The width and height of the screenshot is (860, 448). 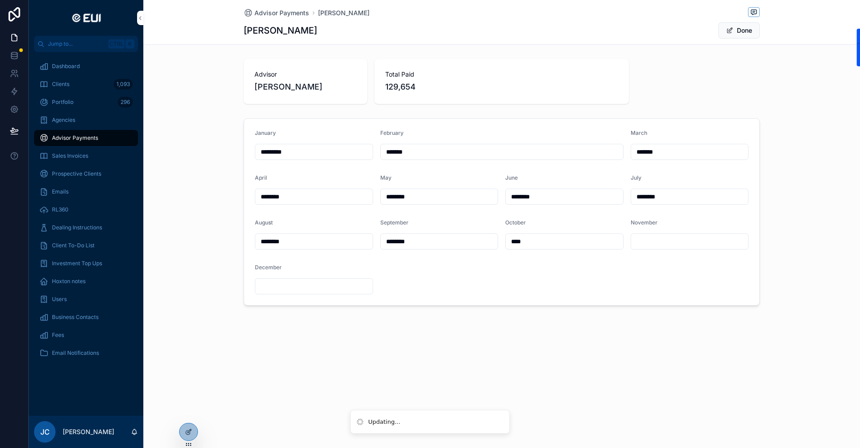 What do you see at coordinates (264, 222) in the screenshot?
I see `span: August` at bounding box center [264, 222].